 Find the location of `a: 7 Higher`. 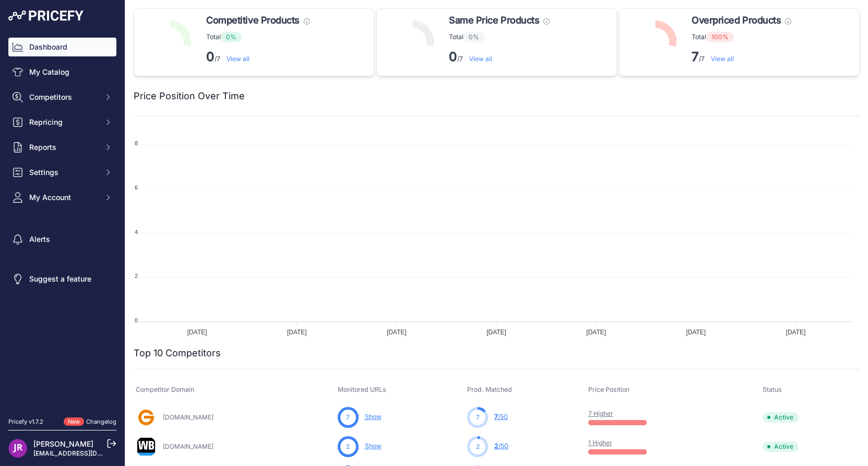

a: 7 Higher is located at coordinates (601, 413).